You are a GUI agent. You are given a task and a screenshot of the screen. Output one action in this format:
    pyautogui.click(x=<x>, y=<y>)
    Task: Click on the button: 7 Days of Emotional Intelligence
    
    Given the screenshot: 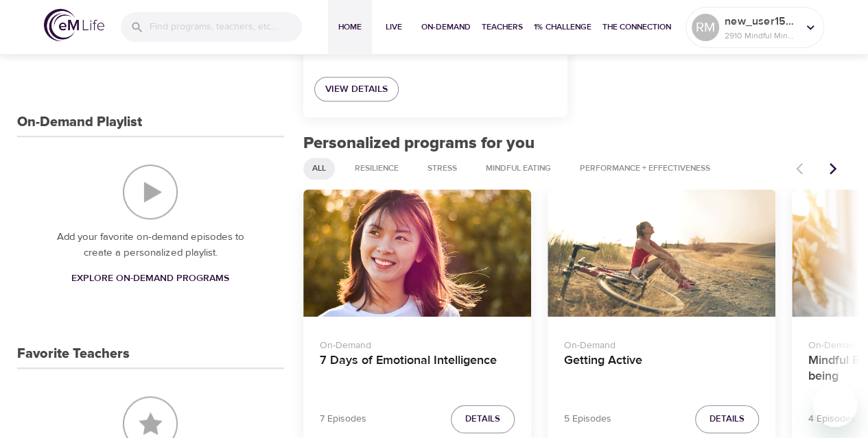 What is the action you would take?
    pyautogui.click(x=417, y=253)
    